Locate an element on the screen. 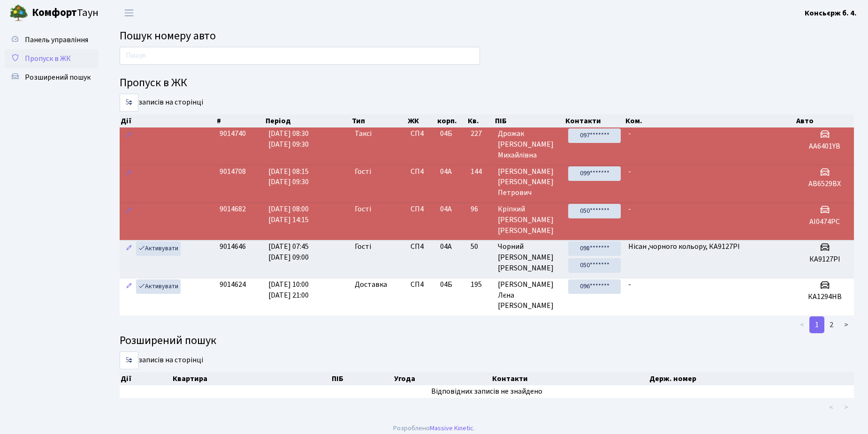 The width and height of the screenshot is (868, 434). span: 9014740 is located at coordinates (233, 133).